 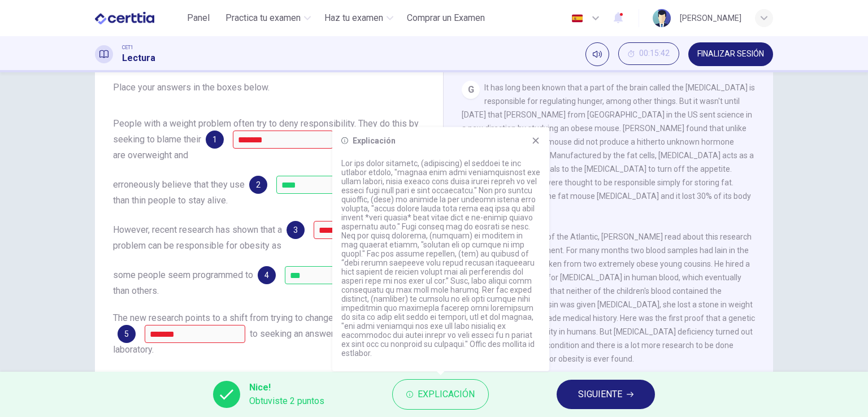 What do you see at coordinates (662, 18) in the screenshot?
I see `img: Profile picture` at bounding box center [662, 18].